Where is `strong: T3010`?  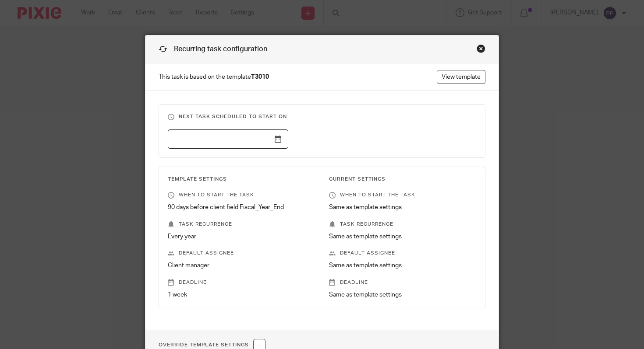 strong: T3010 is located at coordinates (259, 77).